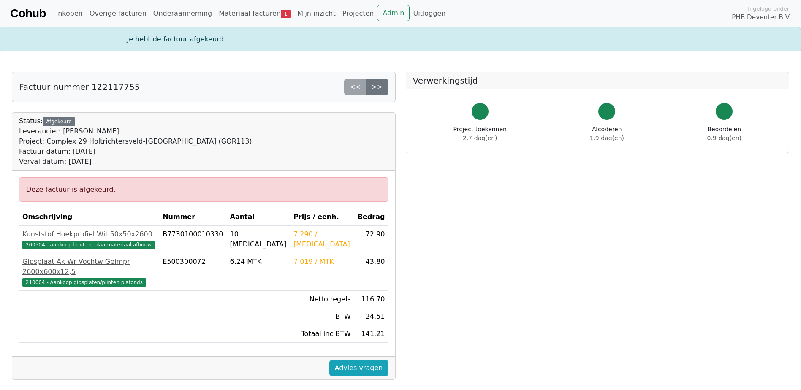 The height and width of the screenshot is (390, 801). I want to click on div: Deze factuur is afgekeurd., so click(203, 190).